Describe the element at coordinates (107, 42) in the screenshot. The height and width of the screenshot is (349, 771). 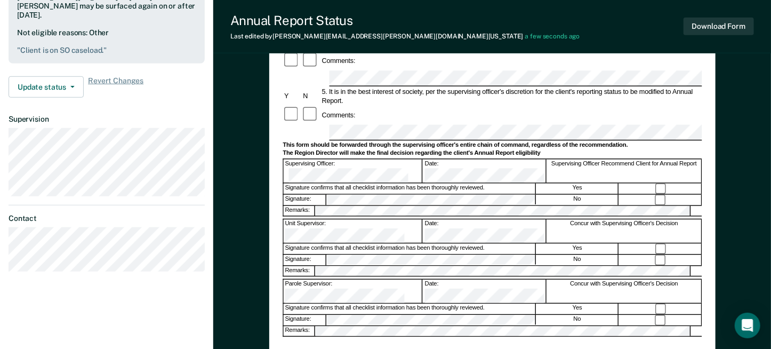
I see `div: Not eligible reasons: Other` at that location.